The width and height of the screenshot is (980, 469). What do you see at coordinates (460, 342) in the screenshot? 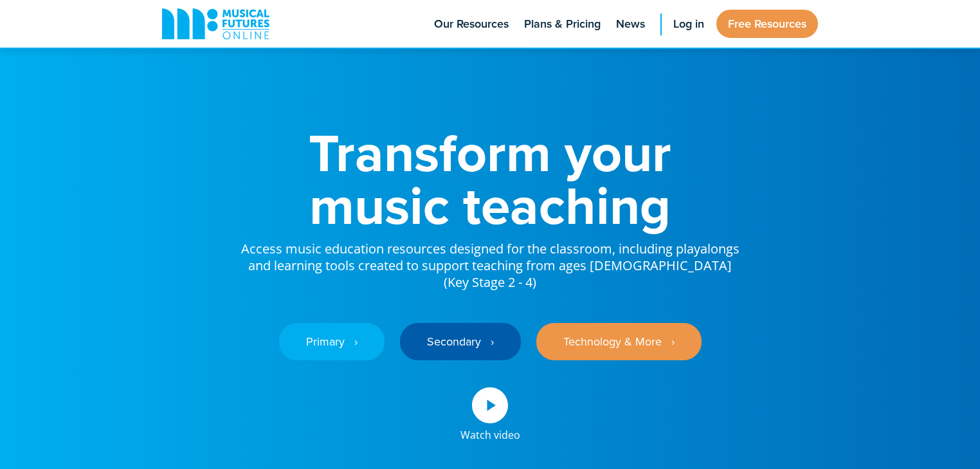
I see `a: Secondary ‎‏‏‎ ‎ ›` at bounding box center [460, 342].